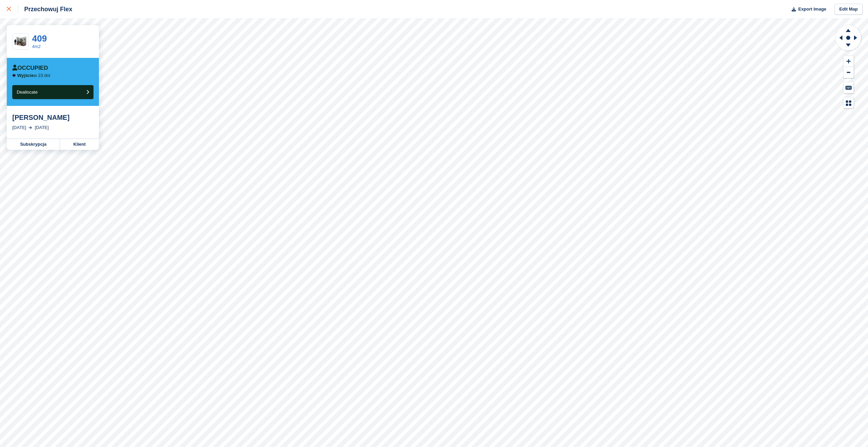 This screenshot has height=447, width=868. I want to click on div: Przechowuj Flex, so click(45, 10).